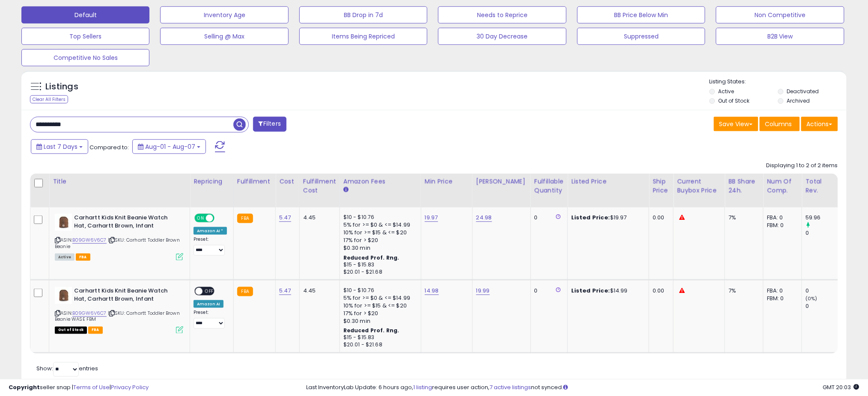 This screenshot has width=868, height=396. What do you see at coordinates (91, 388) in the screenshot?
I see `a: Terms of Use` at bounding box center [91, 388].